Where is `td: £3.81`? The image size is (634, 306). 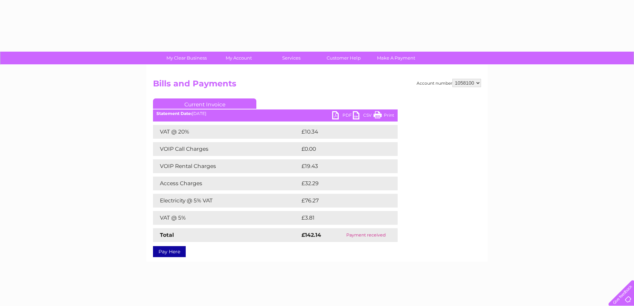 td: £3.81 is located at coordinates (340, 218).